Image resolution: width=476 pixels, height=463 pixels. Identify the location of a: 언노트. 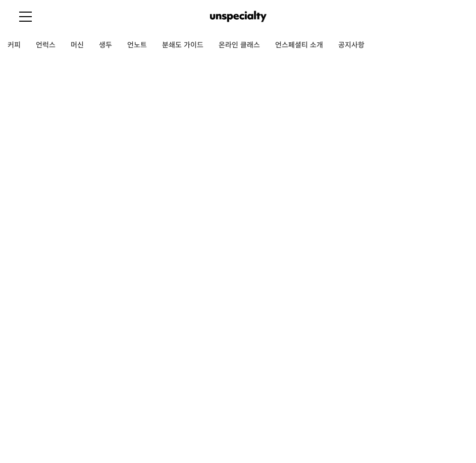
(136, 45).